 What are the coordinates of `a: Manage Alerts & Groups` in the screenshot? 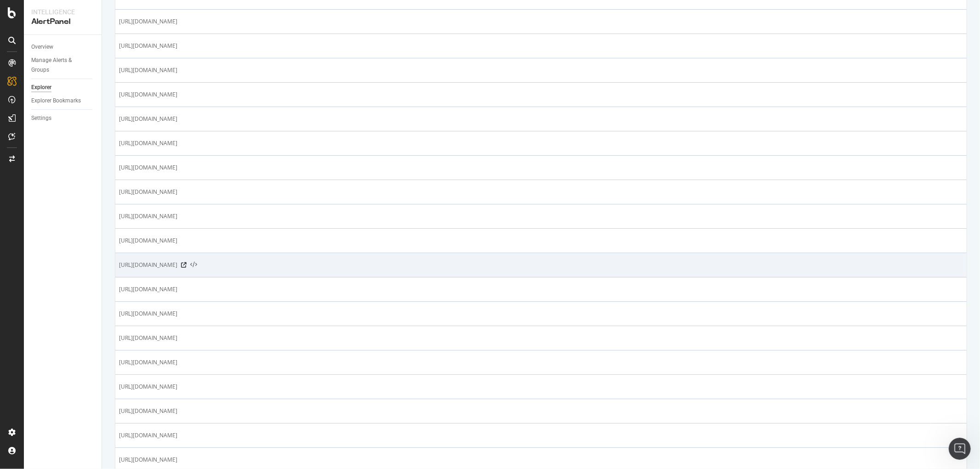 It's located at (63, 66).